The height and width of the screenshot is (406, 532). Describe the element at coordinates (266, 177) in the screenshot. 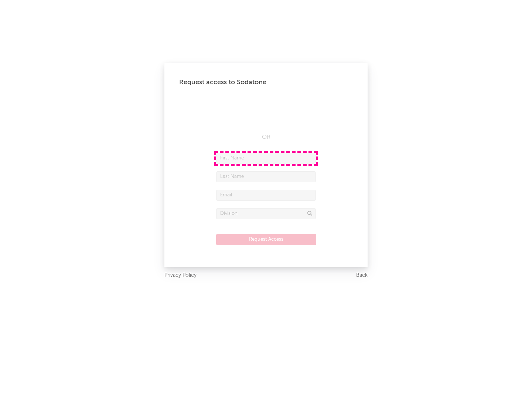

I see `input: Last Name` at that location.